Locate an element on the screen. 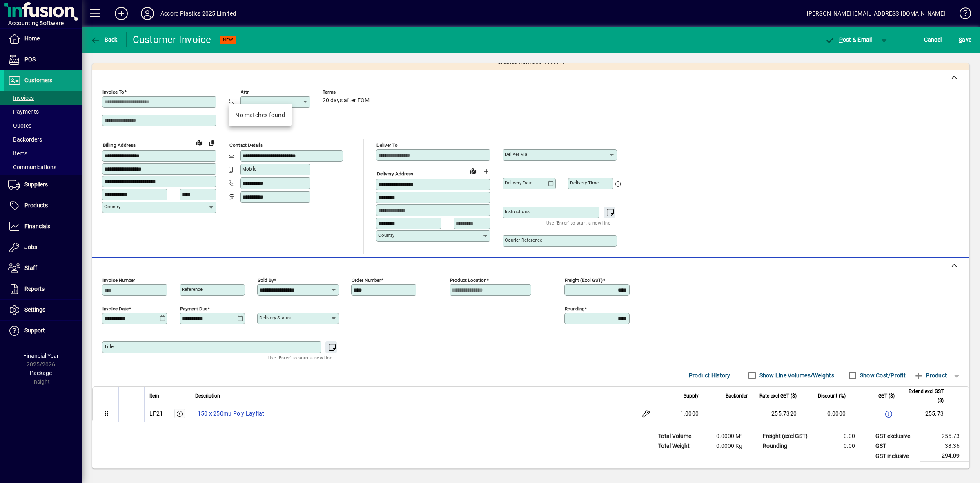  div: Customer Invoice is located at coordinates (172, 39).